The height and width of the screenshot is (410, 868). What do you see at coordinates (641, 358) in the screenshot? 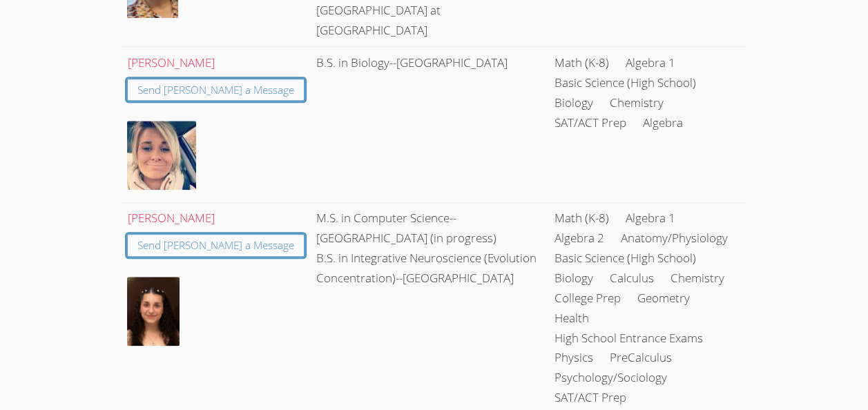
I see `li: PreCalculus` at bounding box center [641, 358].